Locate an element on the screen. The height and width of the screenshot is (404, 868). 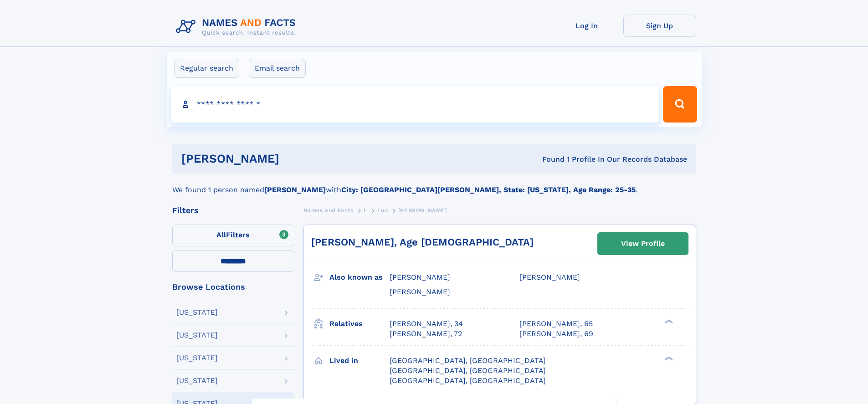
button: Search Button is located at coordinates (680, 104).